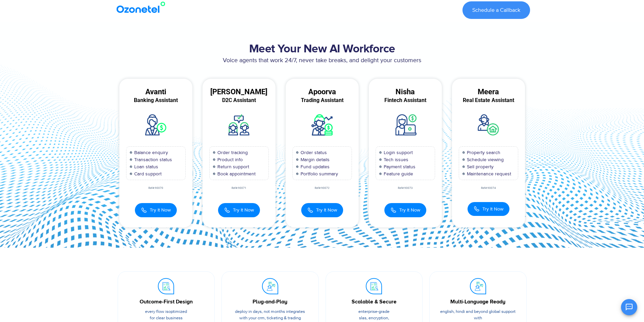 The width and height of the screenshot is (644, 322). What do you see at coordinates (239, 188) in the screenshot?
I see `div: Ref#:90071` at bounding box center [239, 188].